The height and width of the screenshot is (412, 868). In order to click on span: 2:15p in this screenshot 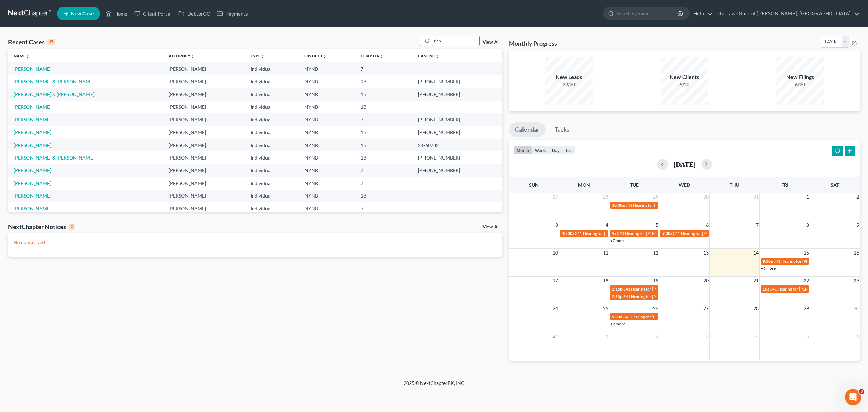, I will do `click(617, 289)`.